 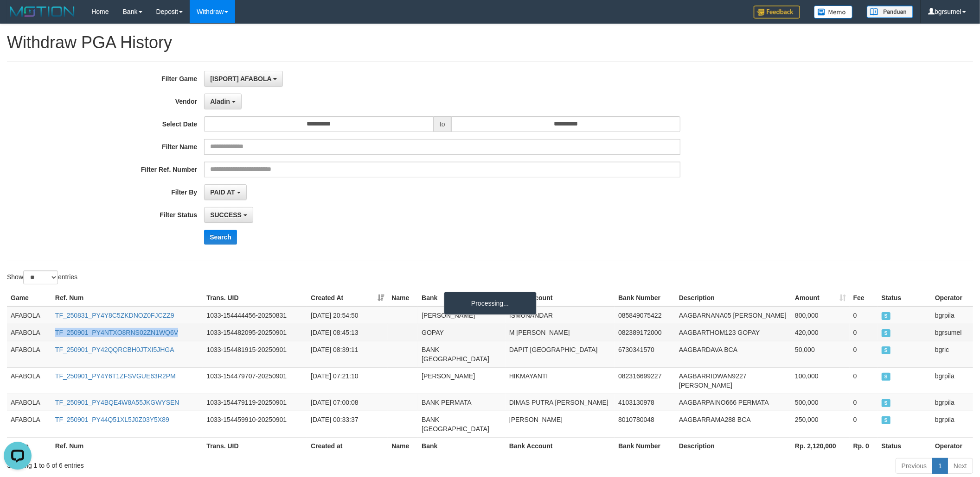 What do you see at coordinates (645, 315) in the screenshot?
I see `td: 085849075422` at bounding box center [645, 315].